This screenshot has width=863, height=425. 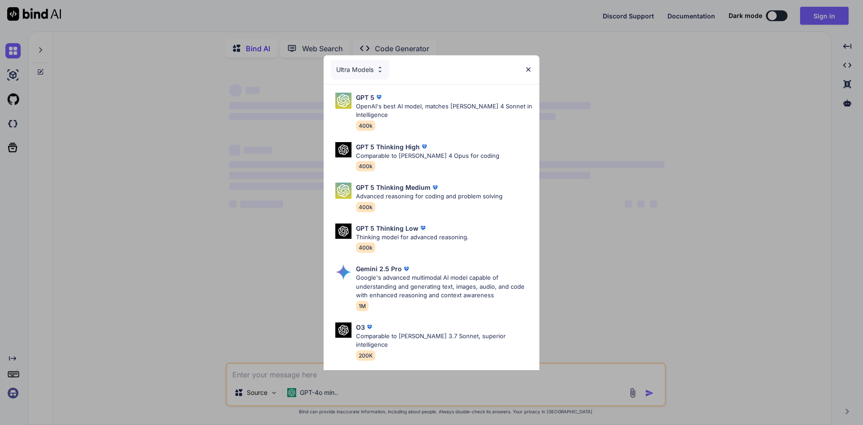 What do you see at coordinates (365, 97) in the screenshot?
I see `p: GPT 5` at bounding box center [365, 97].